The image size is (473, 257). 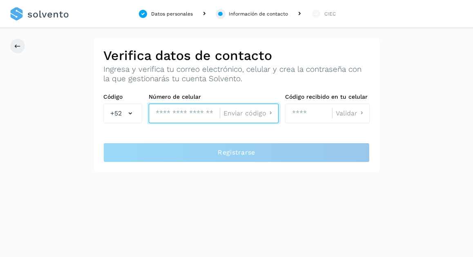 What do you see at coordinates (351, 113) in the screenshot?
I see `button: Validar` at bounding box center [351, 113].